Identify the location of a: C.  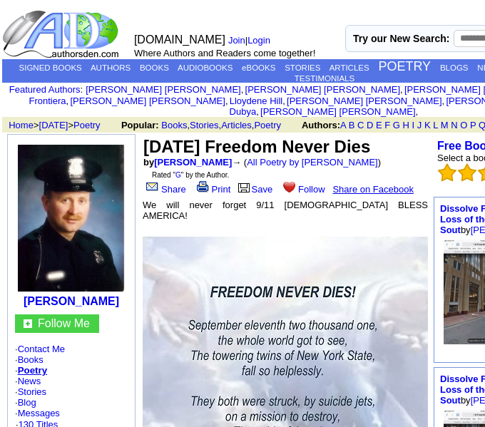
(360, 125).